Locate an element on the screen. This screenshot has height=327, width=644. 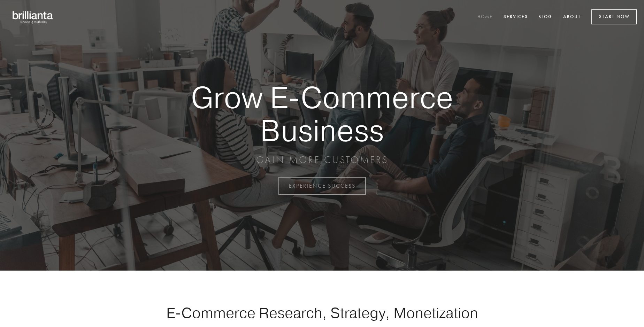
h1: E-Commerce Research, Strategy, Monetization is located at coordinates (322, 312).